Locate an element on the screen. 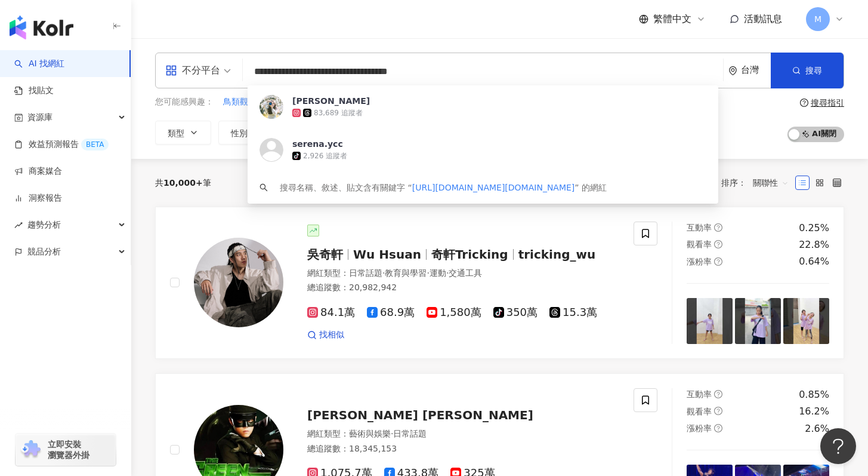 Image resolution: width=868 pixels, height=476 pixels. a: 找相似 is located at coordinates (326, 335).